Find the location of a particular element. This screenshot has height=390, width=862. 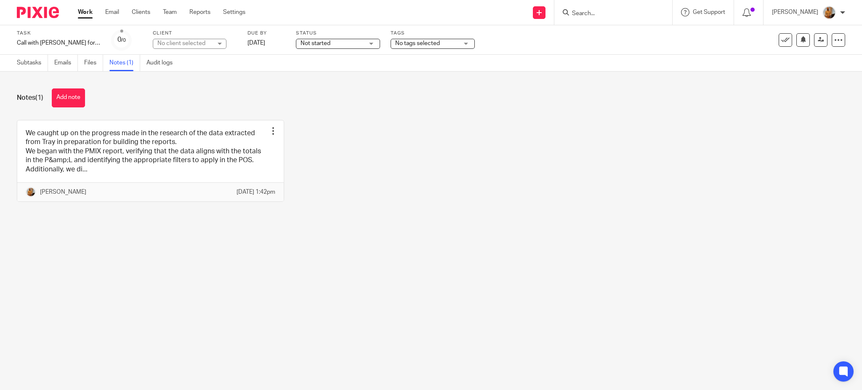

div: 0 is located at coordinates (122, 40).